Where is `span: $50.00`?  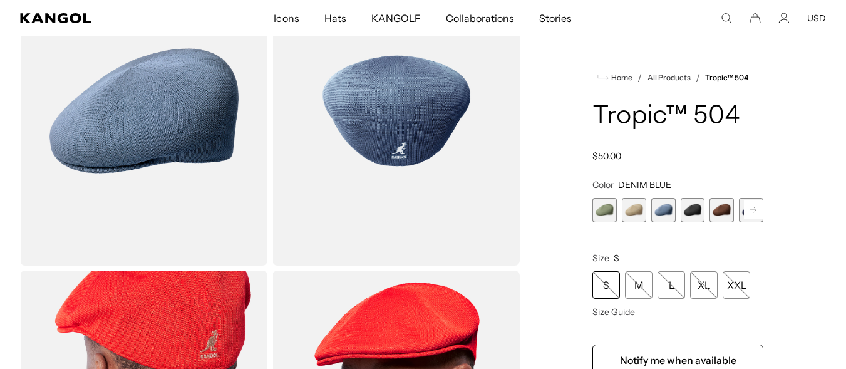 span: $50.00 is located at coordinates (607, 156).